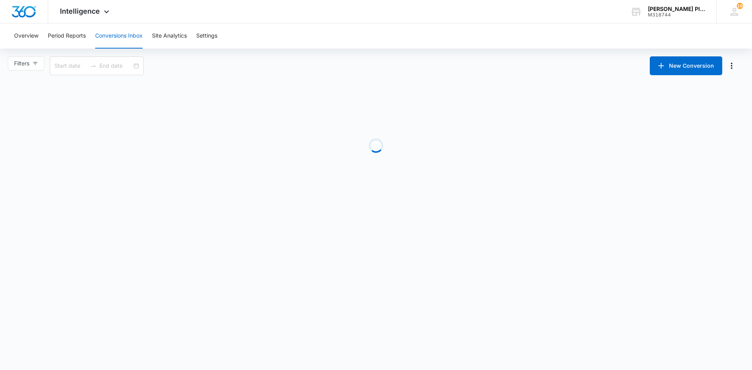 This screenshot has height=370, width=752. Describe the element at coordinates (93, 66) in the screenshot. I see `span: to` at that location.